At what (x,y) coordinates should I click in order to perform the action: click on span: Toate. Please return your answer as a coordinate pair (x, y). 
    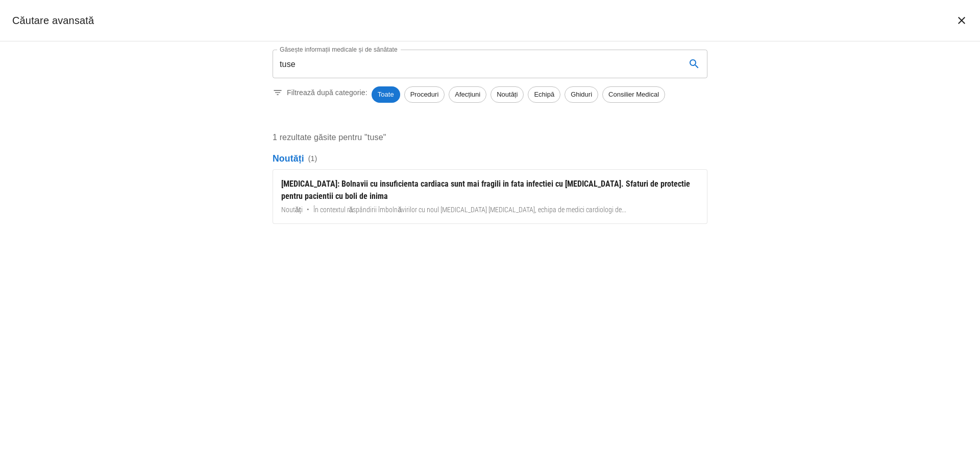
    Looking at the image, I should click on (386, 94).